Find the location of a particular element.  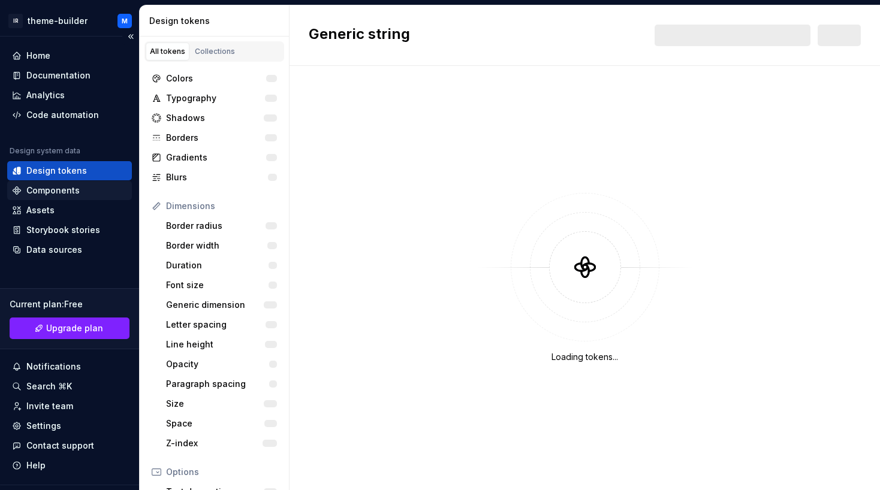

div: Blurs is located at coordinates (217, 177).